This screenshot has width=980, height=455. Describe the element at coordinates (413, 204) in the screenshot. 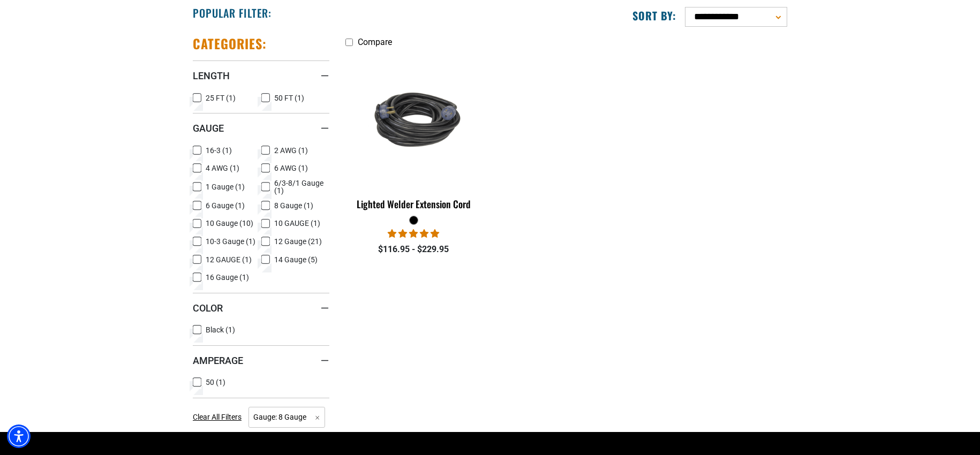

I see `div: Lighted Welder Extension Cord` at that location.